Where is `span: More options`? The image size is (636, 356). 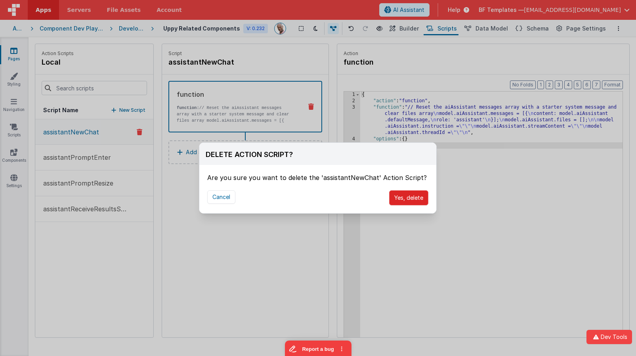
span: More options is located at coordinates (57, 8).